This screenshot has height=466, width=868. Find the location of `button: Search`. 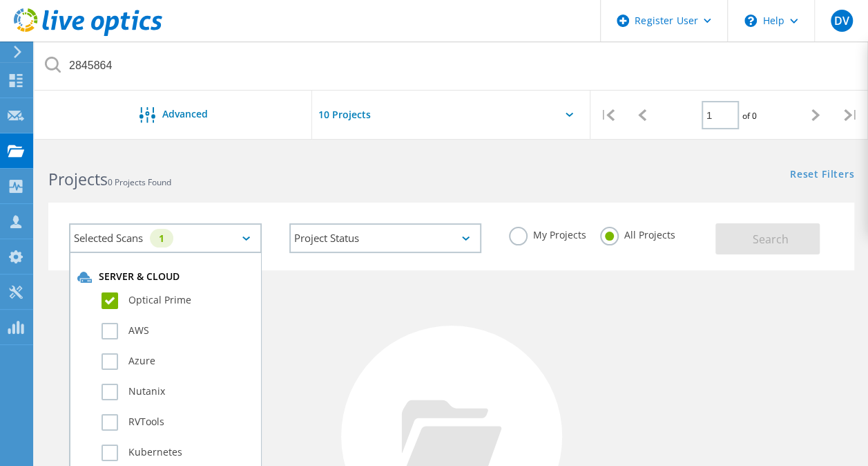

button: Search is located at coordinates (768, 238).